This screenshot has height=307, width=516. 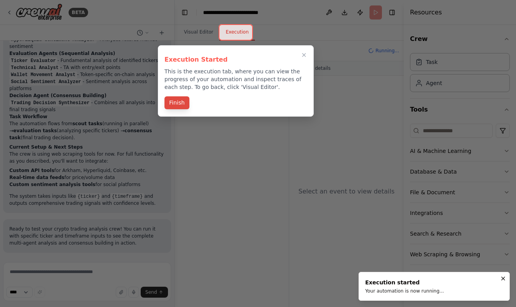 I want to click on h3: Execution Started, so click(x=236, y=60).